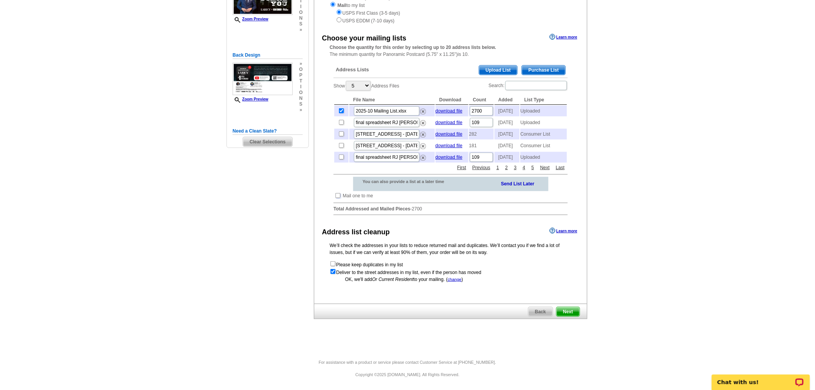 The width and height of the screenshot is (815, 390). I want to click on a: Next, so click(545, 168).